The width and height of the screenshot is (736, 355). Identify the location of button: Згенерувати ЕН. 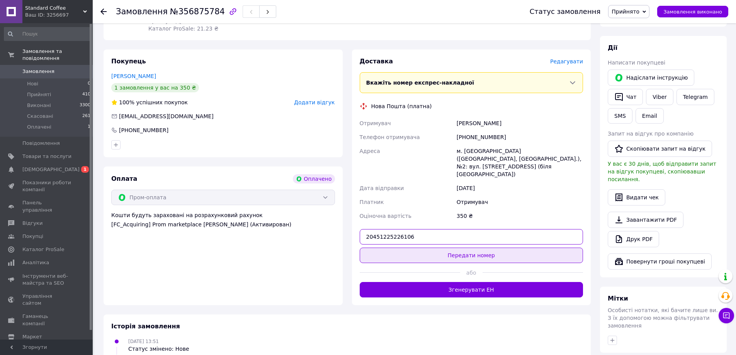
(472, 290).